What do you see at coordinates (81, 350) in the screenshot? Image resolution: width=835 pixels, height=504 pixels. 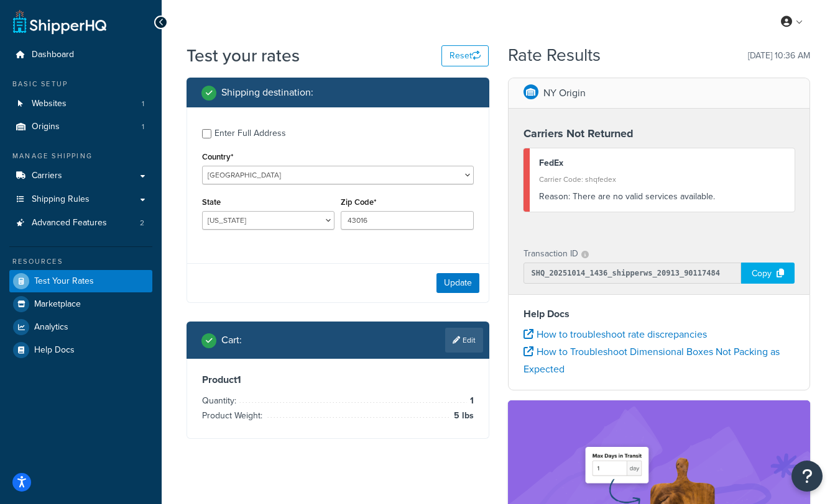 I see `a: Help Docs` at bounding box center [81, 350].